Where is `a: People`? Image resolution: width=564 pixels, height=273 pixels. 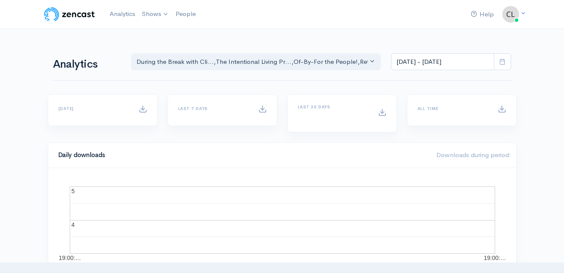
a: People is located at coordinates (186, 14).